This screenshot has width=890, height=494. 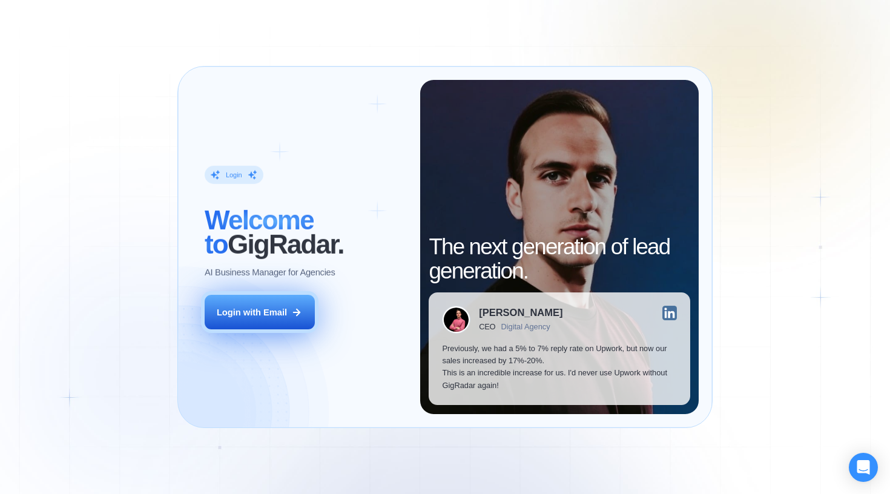 I want to click on div: Login, so click(x=234, y=174).